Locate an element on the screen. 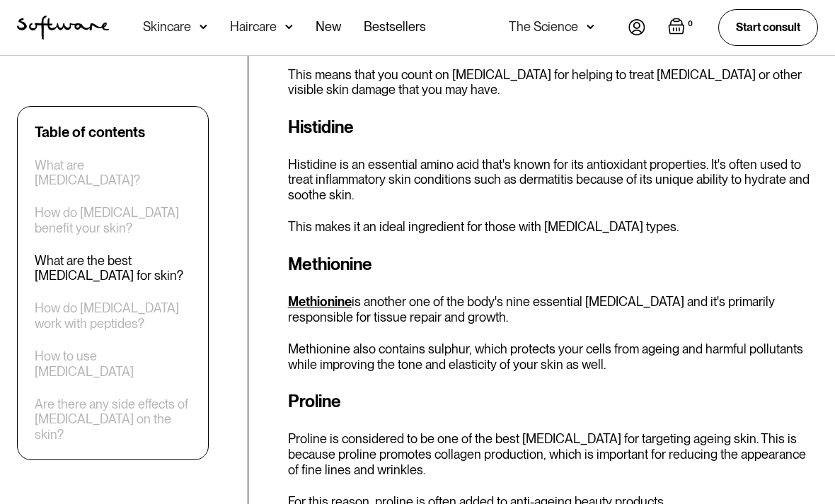  a: Start consult is located at coordinates (768, 27).